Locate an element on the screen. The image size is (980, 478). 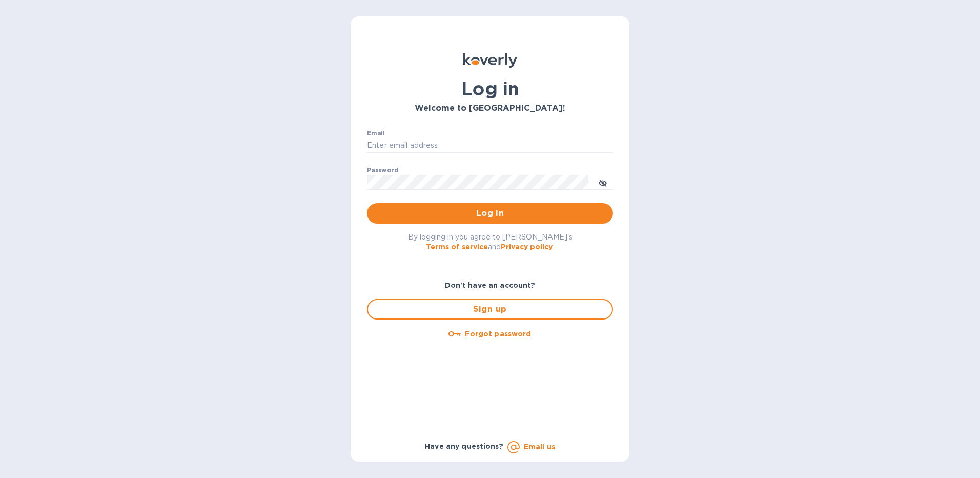
span: Sign up is located at coordinates (490, 310).